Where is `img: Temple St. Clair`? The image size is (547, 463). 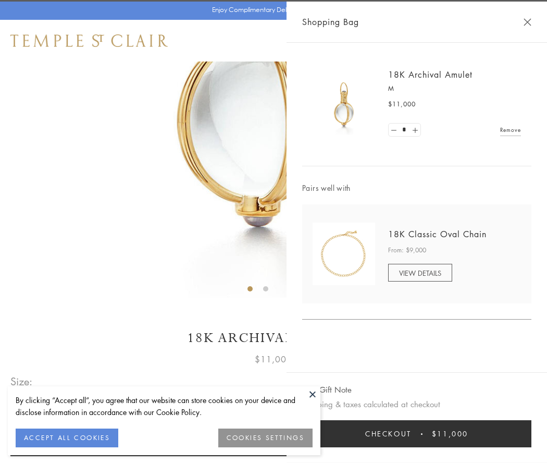 img: Temple St. Clair is located at coordinates (89, 41).